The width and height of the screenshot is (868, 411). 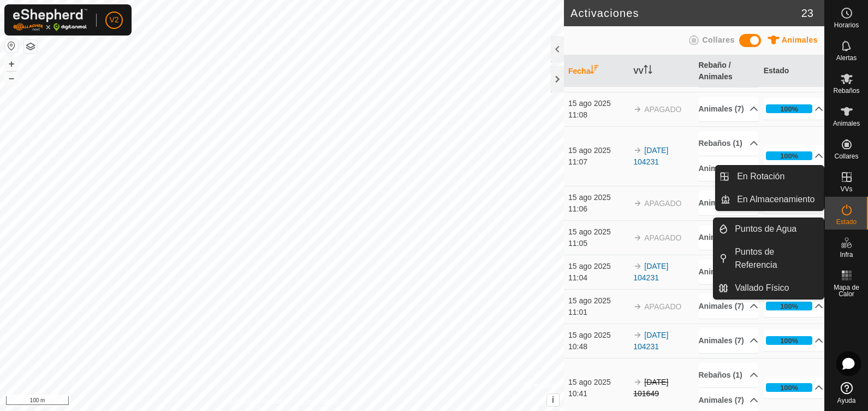 I want to click on li: En Rotación, so click(x=770, y=176).